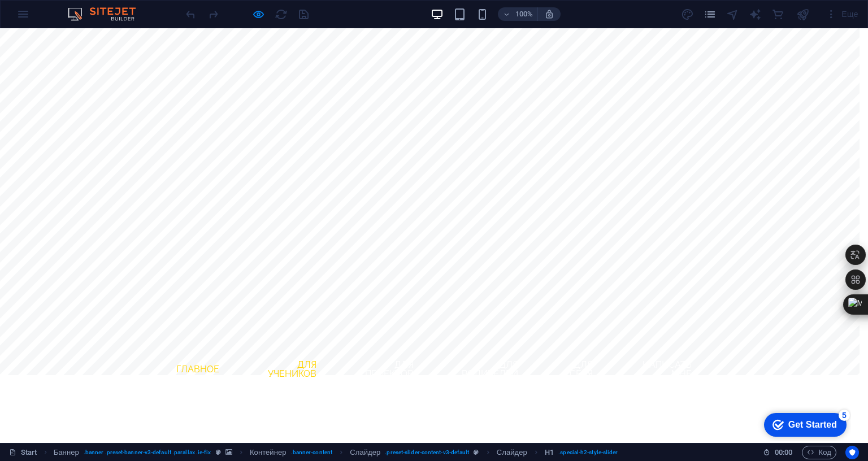  Describe the element at coordinates (574, 342) in the screenshot. I see `a: для себя` at that location.